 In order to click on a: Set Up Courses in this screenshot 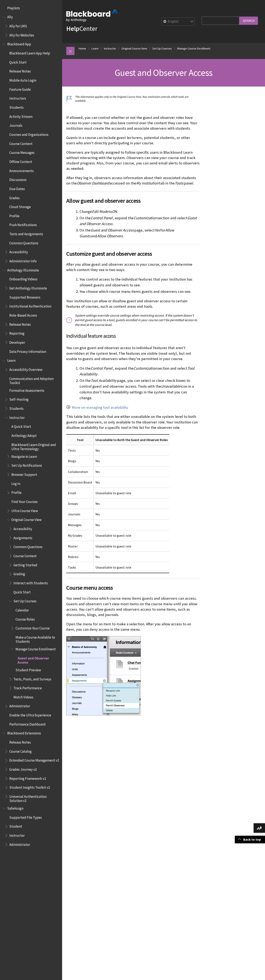, I will do `click(163, 48)`.